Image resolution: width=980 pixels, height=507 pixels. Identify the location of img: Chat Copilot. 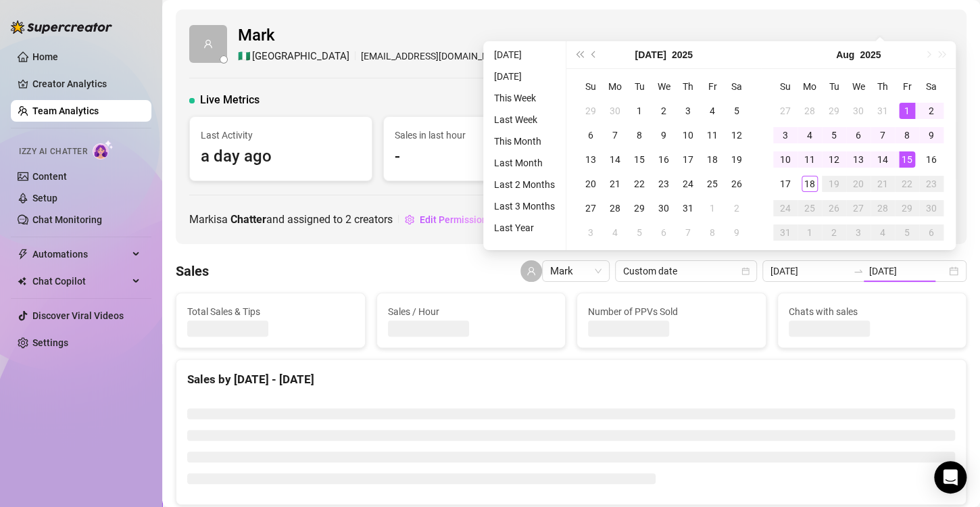
(22, 281).